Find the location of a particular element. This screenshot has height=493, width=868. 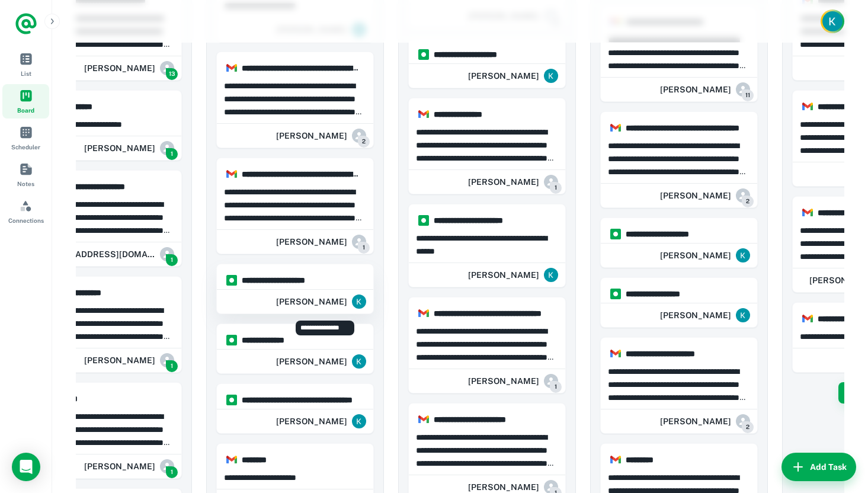

span: List is located at coordinates (26, 73).